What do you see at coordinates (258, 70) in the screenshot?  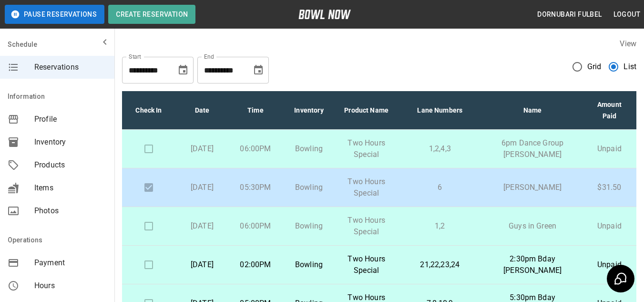 I see `button: Choose date, selected date is Oct 2, 2025` at bounding box center [258, 70].